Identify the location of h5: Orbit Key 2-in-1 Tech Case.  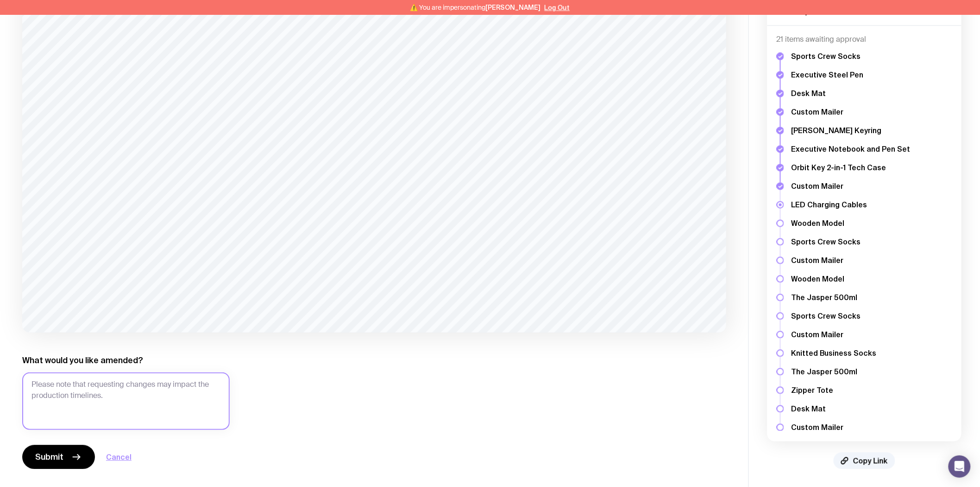
(850, 167).